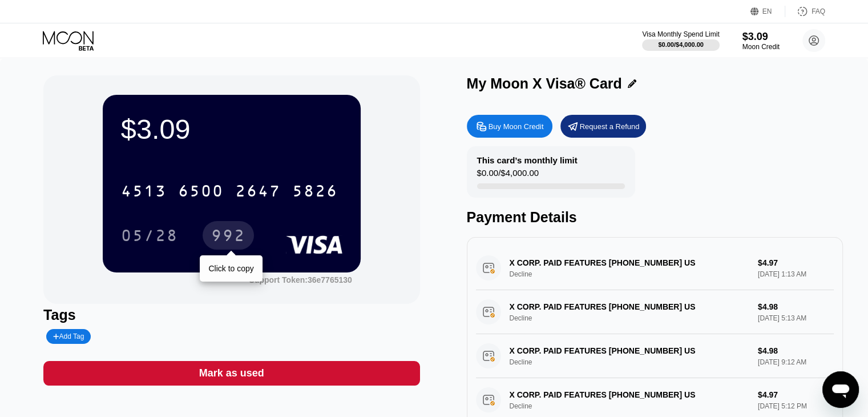 Image resolution: width=868 pixels, height=417 pixels. What do you see at coordinates (315, 192) in the screenshot?
I see `div: 5826` at bounding box center [315, 192].